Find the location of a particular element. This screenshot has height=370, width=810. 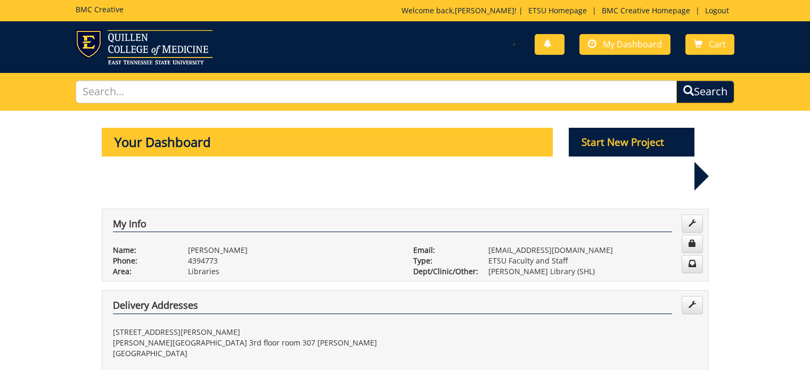

a: Start New Project is located at coordinates (631, 143).